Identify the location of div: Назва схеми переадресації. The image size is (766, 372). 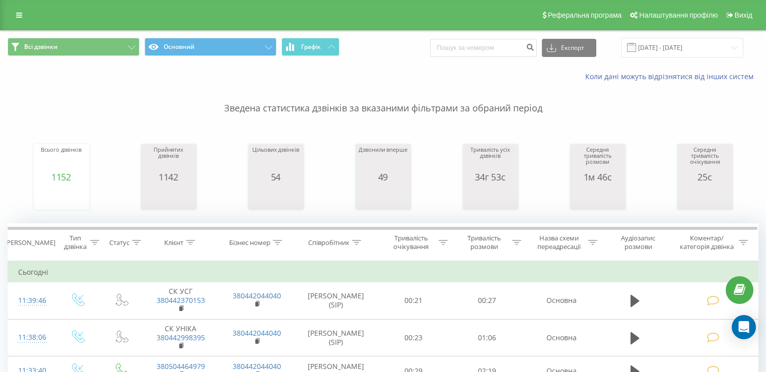
(559, 242).